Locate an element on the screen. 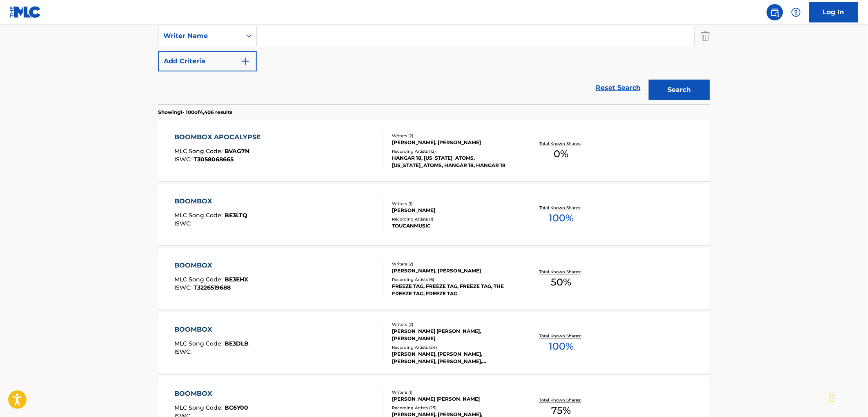 The width and height of the screenshot is (868, 417). span: BE3LTQ is located at coordinates (236, 215).